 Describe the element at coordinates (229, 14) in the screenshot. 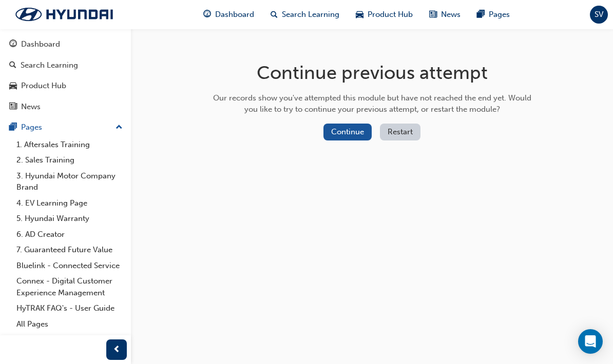

I see `a: guage-iconDashboard` at that location.